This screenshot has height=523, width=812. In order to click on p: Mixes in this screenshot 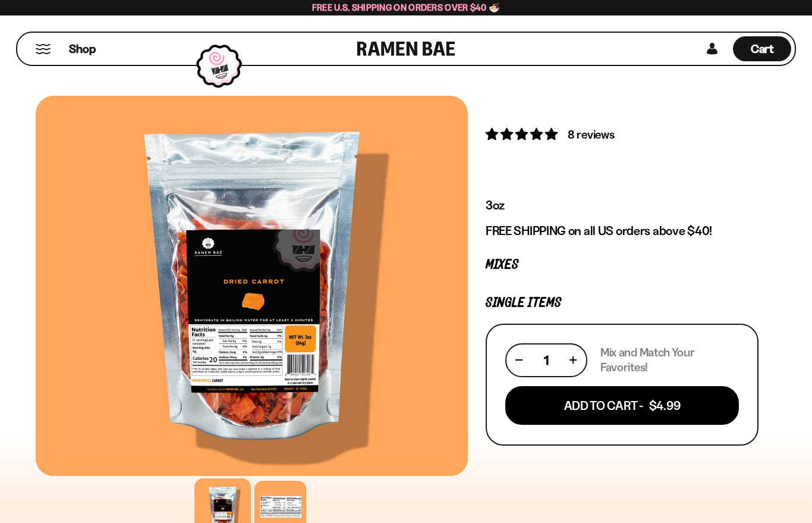, I will do `click(622, 265)`.